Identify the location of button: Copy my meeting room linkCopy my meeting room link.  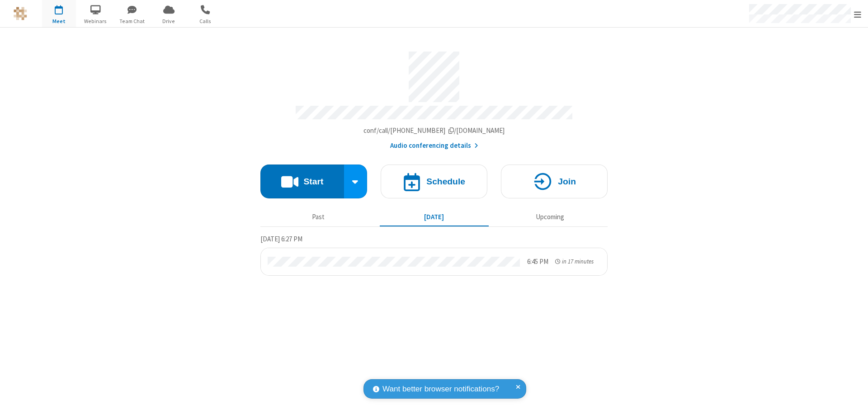
(434, 131).